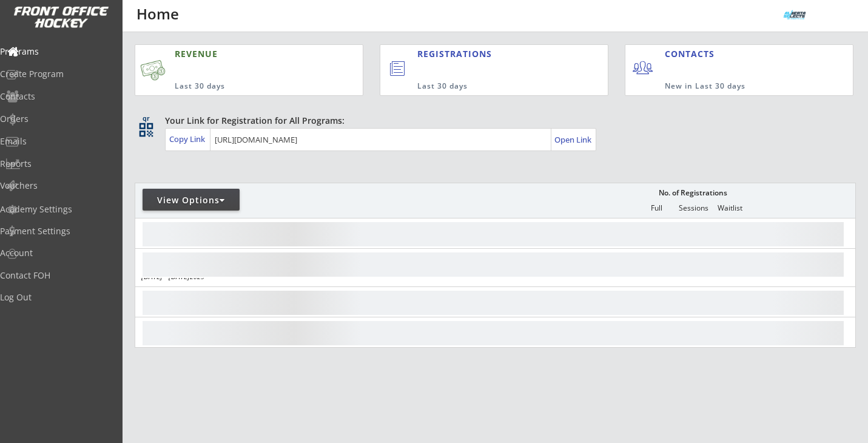 The width and height of the screenshot is (868, 443). What do you see at coordinates (573, 139) in the screenshot?
I see `a: Open Link` at bounding box center [573, 139].